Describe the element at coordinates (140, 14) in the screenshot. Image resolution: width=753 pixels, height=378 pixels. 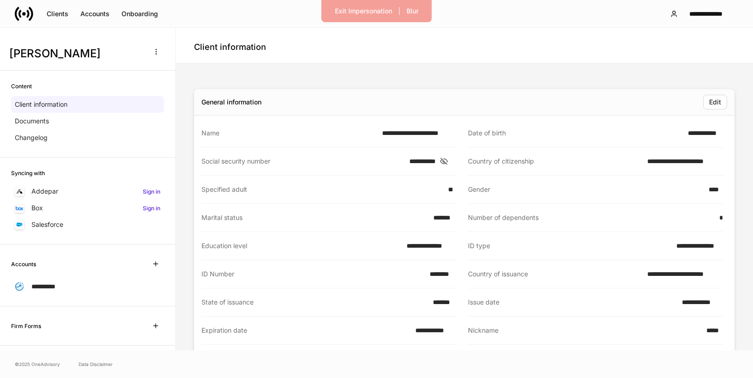
I see `button: Onboarding` at that location.